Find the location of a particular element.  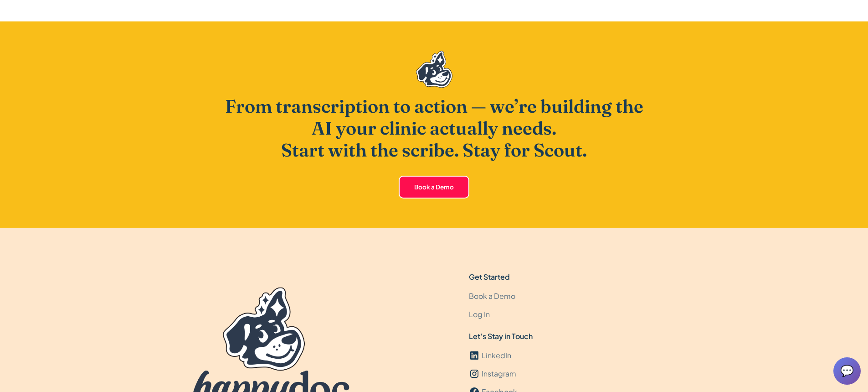

div: Let's Stay in Touch is located at coordinates (501, 336).